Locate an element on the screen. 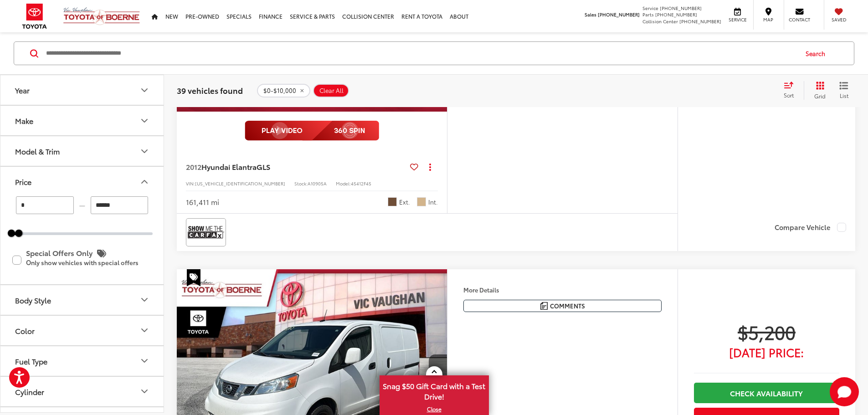  input: Search by Make, Model, or Keyword is located at coordinates (421, 53).